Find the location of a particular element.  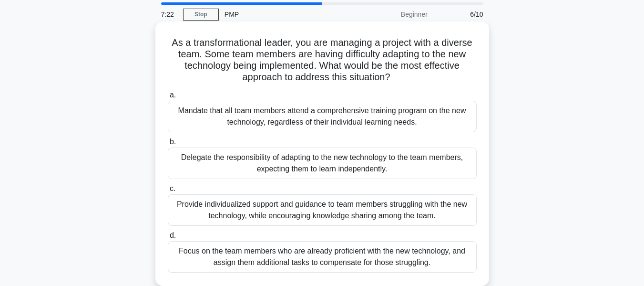

div: 7:22 is located at coordinates (169, 15).